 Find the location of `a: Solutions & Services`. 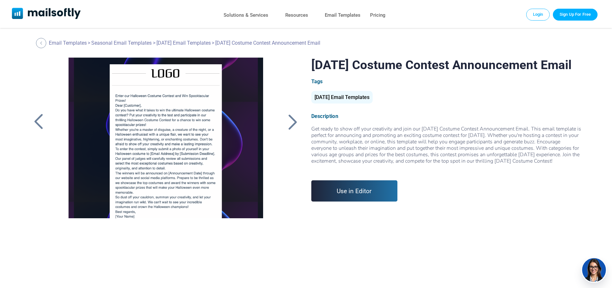

a: Solutions & Services is located at coordinates (246, 15).